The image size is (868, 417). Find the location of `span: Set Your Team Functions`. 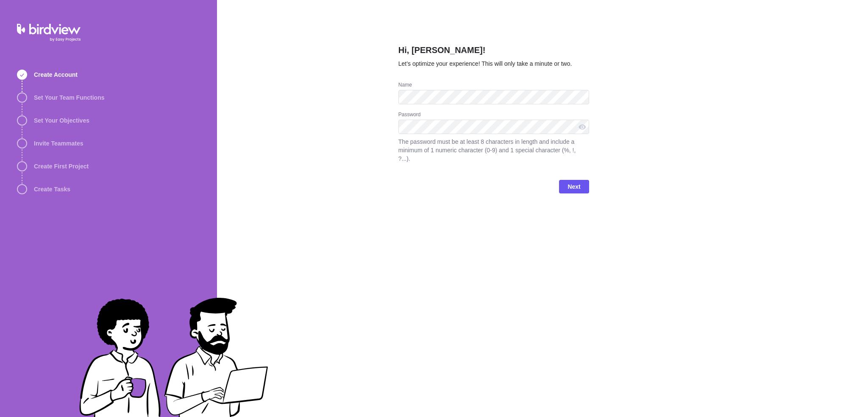

span: Set Your Team Functions is located at coordinates (69, 98).